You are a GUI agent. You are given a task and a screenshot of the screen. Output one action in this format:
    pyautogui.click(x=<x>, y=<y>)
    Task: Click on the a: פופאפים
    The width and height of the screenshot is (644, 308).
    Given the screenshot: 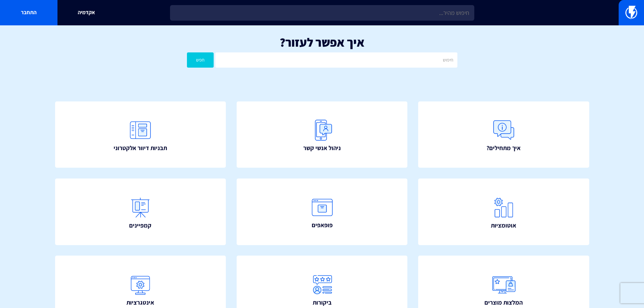 What is the action you would take?
    pyautogui.click(x=322, y=212)
    